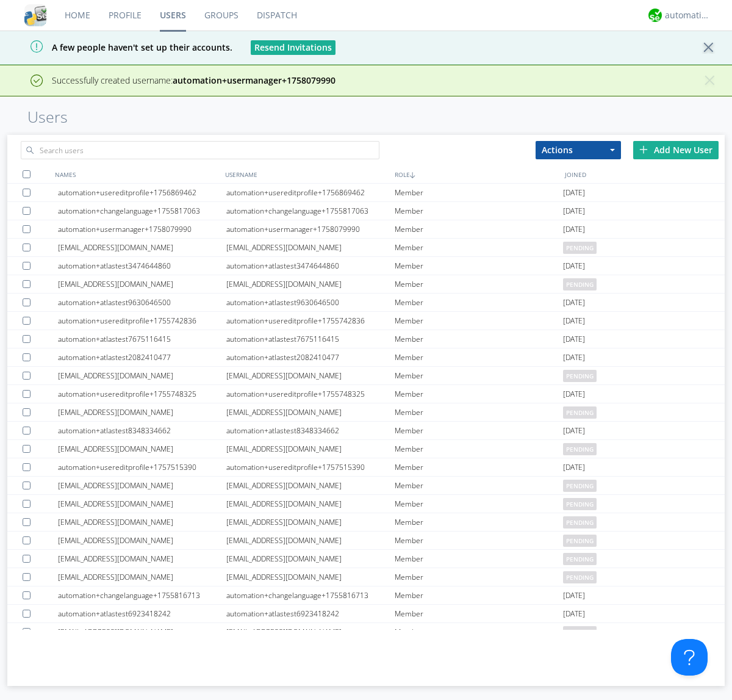 The height and width of the screenshot is (700, 732). I want to click on div: automation+usereditprofile+1755748325, so click(142, 393).